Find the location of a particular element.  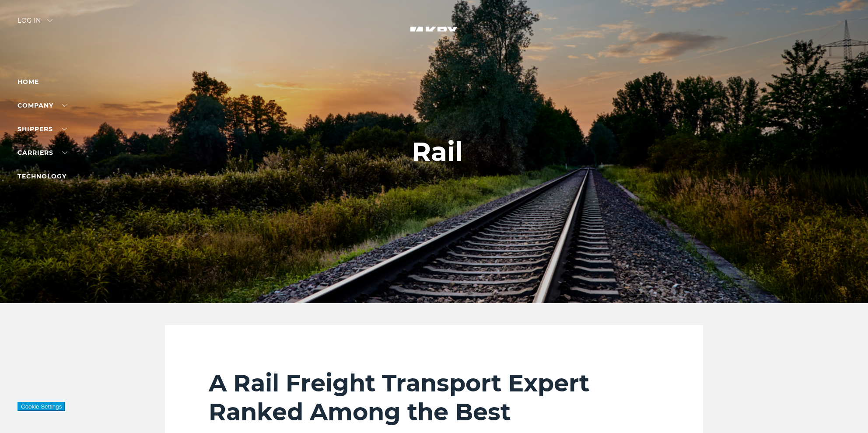

a: SHIPPERS is located at coordinates (42, 129).